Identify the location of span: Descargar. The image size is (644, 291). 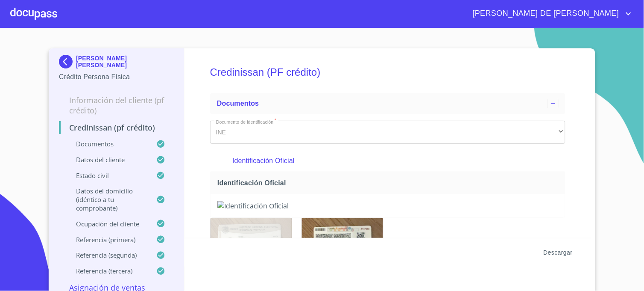
(558, 253).